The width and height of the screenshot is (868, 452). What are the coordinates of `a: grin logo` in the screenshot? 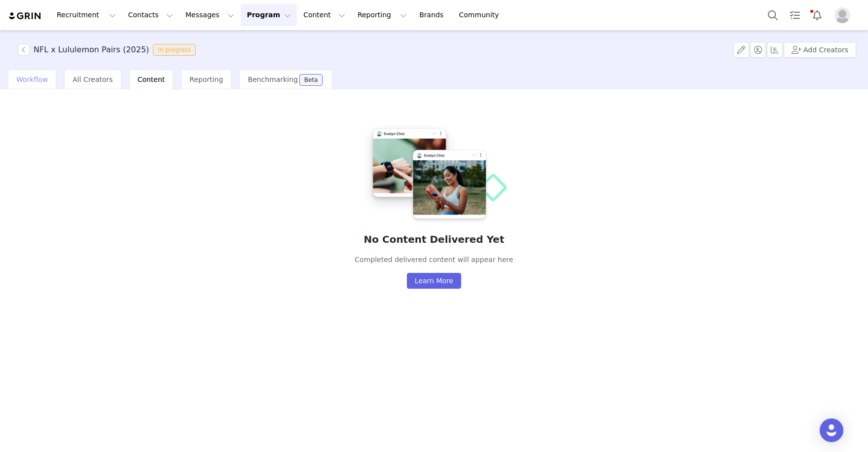 It's located at (25, 16).